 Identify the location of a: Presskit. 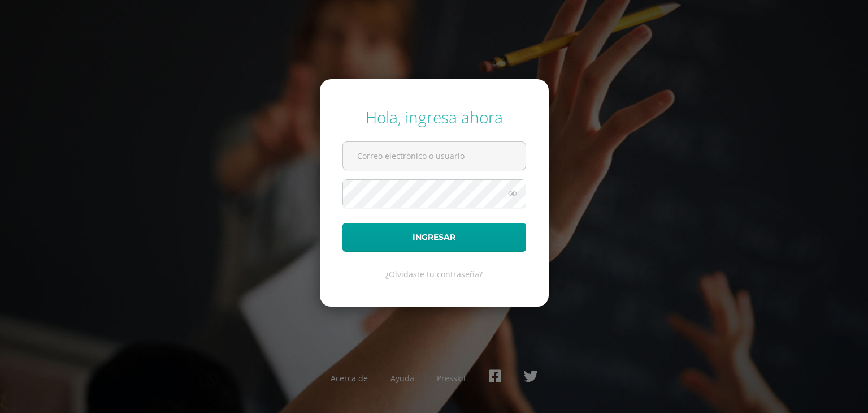
(452, 378).